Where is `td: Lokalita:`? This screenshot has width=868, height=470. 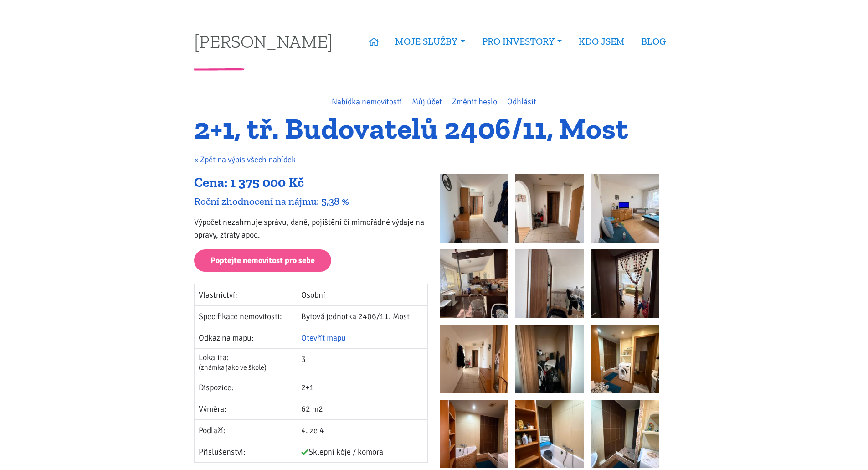
td: Lokalita: is located at coordinates (246, 362).